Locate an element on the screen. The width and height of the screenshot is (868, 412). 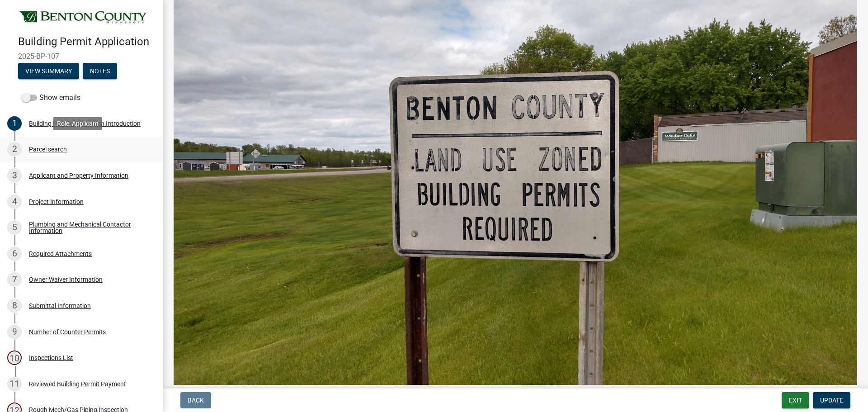
div: Inspections List is located at coordinates (51, 358).